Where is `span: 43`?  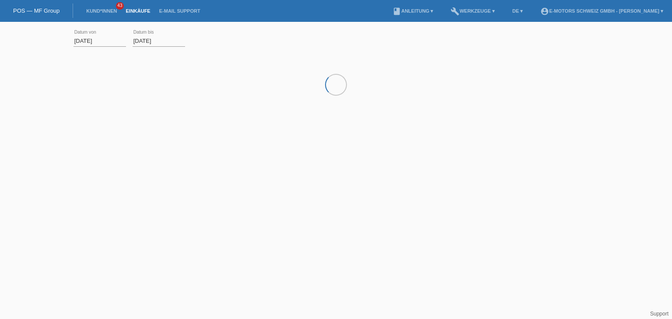 span: 43 is located at coordinates (120, 6).